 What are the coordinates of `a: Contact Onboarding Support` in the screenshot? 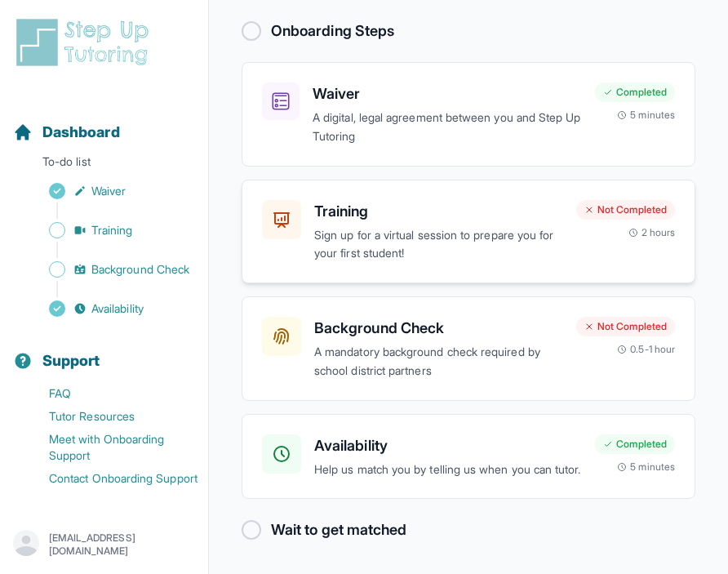 It's located at (110, 478).